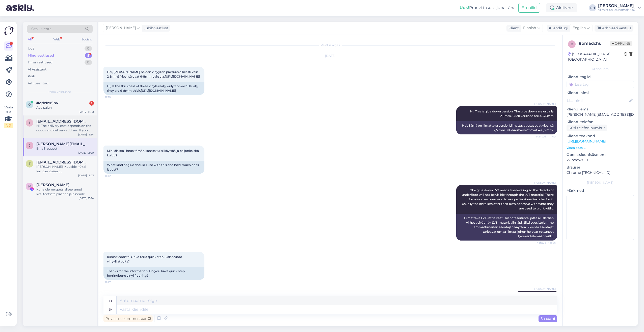  Describe the element at coordinates (37, 69) in the screenshot. I see `div: AI Assistent` at that location.